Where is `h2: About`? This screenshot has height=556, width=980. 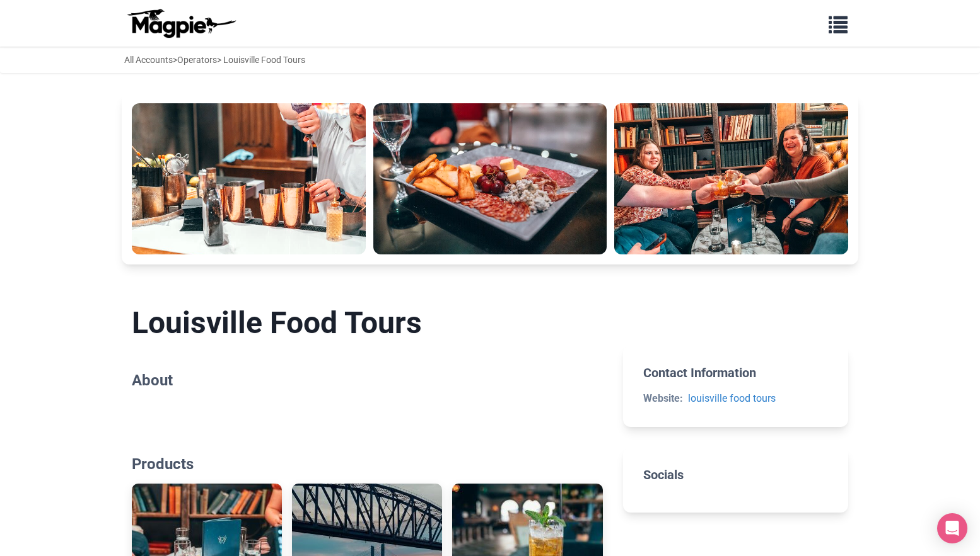
h2: About is located at coordinates (367, 381).